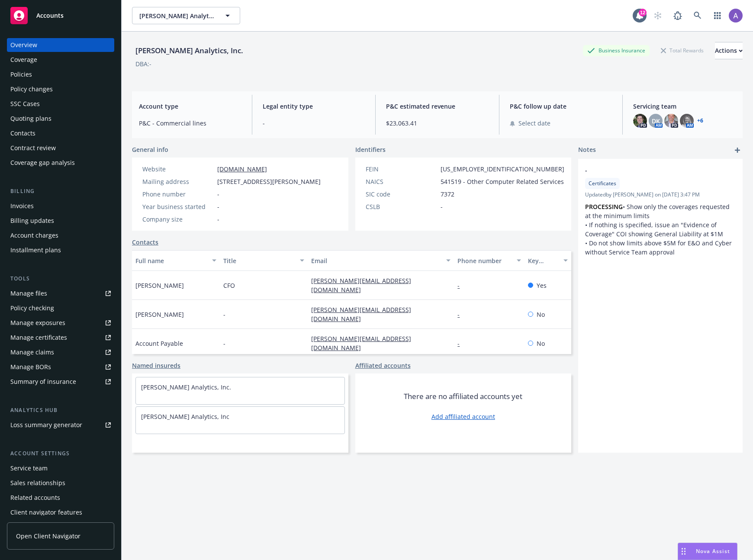 The height and width of the screenshot is (560, 753). Describe the element at coordinates (61, 323) in the screenshot. I see `a: Manage exposures` at that location.